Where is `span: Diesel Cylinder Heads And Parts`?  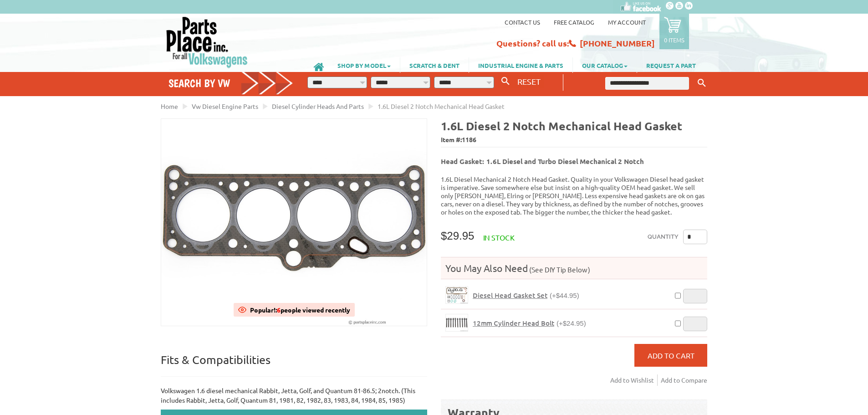
span: Diesel Cylinder Heads And Parts is located at coordinates (318, 106).